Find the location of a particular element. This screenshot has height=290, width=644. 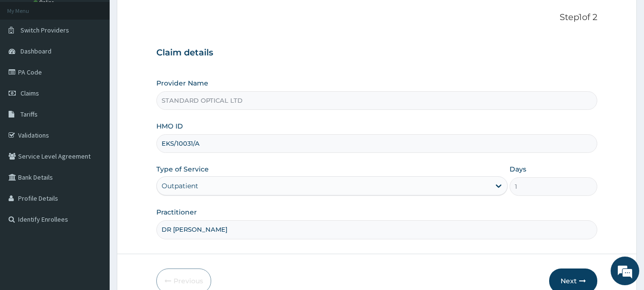

input: Enter HMO ID is located at coordinates (377, 143).